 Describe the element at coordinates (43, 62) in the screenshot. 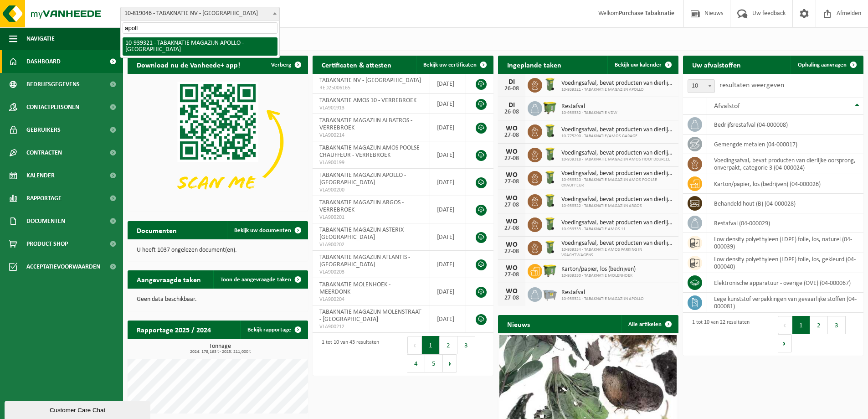

I see `span: Dashboard` at that location.